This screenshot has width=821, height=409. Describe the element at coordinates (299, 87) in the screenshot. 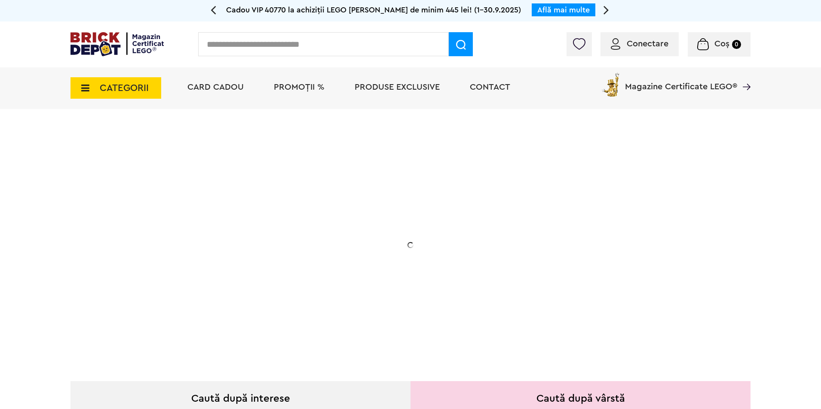

I see `a: PROMOȚII %` at that location.